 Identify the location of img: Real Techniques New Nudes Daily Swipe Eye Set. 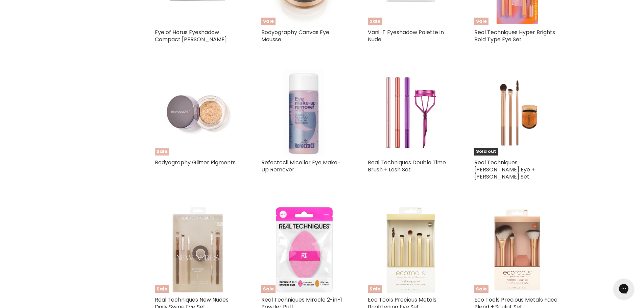
(198, 250).